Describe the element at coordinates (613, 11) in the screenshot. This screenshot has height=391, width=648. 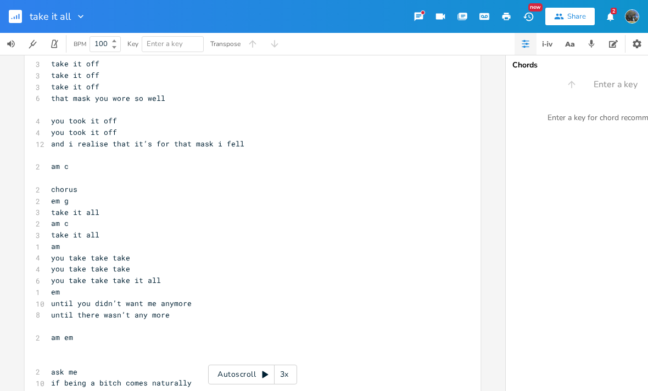
I see `div: 2` at that location.